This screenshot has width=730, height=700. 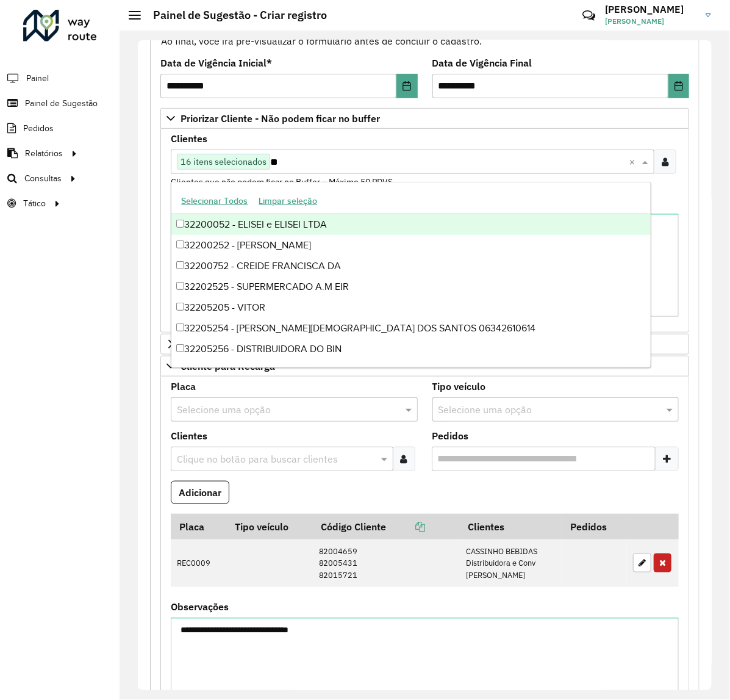 What do you see at coordinates (411, 370) in the screenshot?
I see `div: 32205259 - MERCEARIA GREVILEAS` at bounding box center [411, 370].